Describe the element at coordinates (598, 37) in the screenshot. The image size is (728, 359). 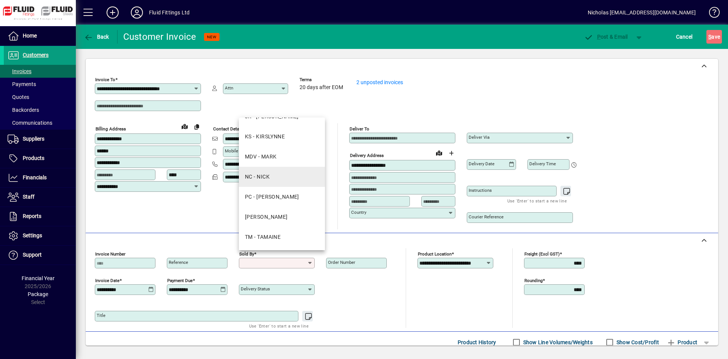
I see `span: P` at that location.